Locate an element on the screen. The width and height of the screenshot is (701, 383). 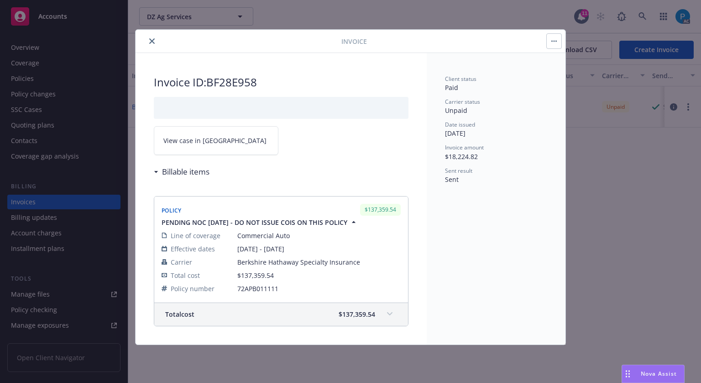
span: Carrier status is located at coordinates (462, 101).